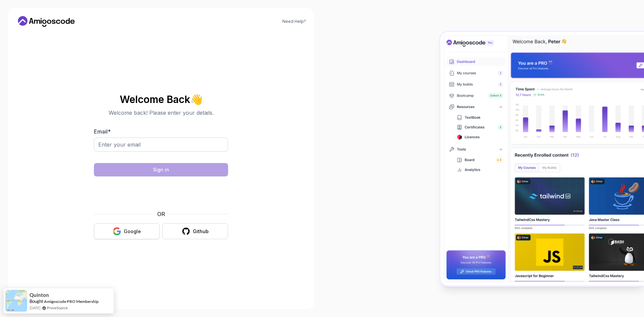  What do you see at coordinates (16, 301) in the screenshot?
I see `img: provesource social proof notification image` at bounding box center [16, 301].